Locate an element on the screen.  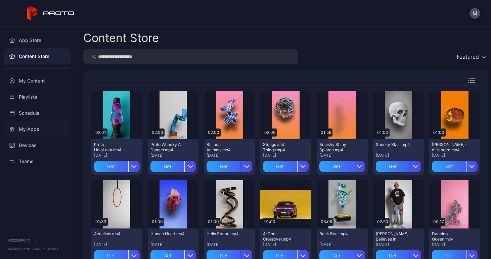
div: Human Heart.mp4 is located at coordinates (169, 234).